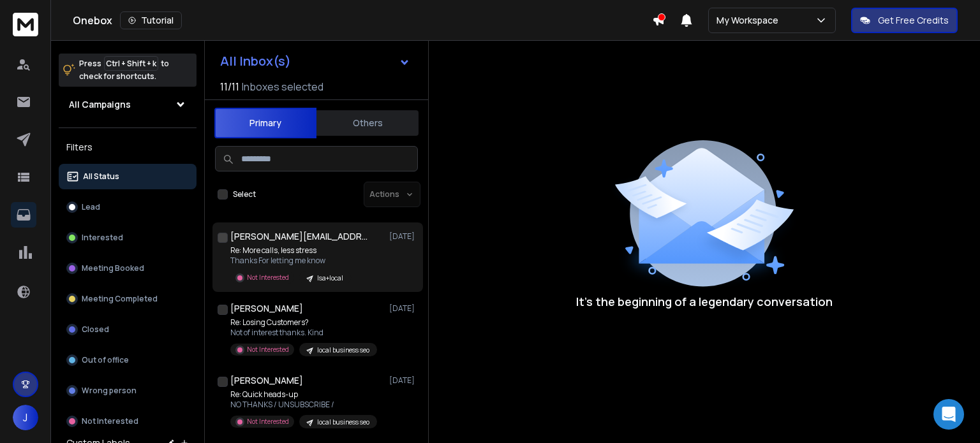  What do you see at coordinates (283, 87) in the screenshot?
I see `h3: Inboxes selected` at bounding box center [283, 87].